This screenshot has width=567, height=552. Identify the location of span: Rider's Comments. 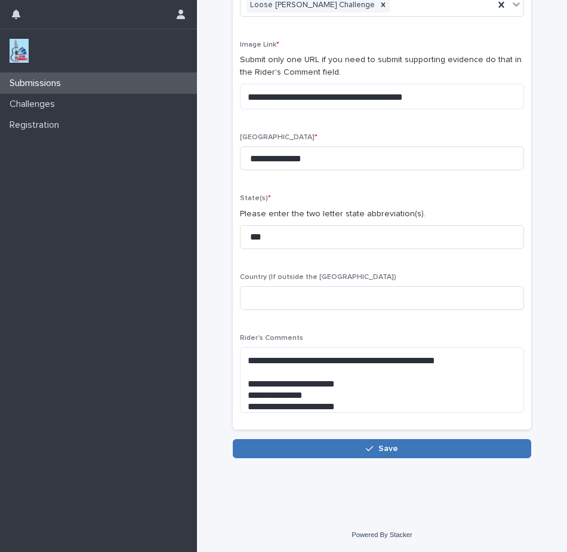
(272, 338).